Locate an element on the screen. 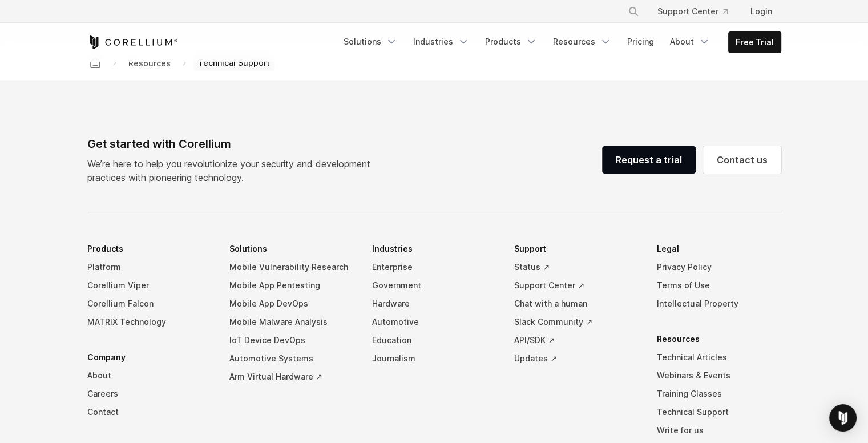 The image size is (868, 443). button: Search is located at coordinates (634, 11).